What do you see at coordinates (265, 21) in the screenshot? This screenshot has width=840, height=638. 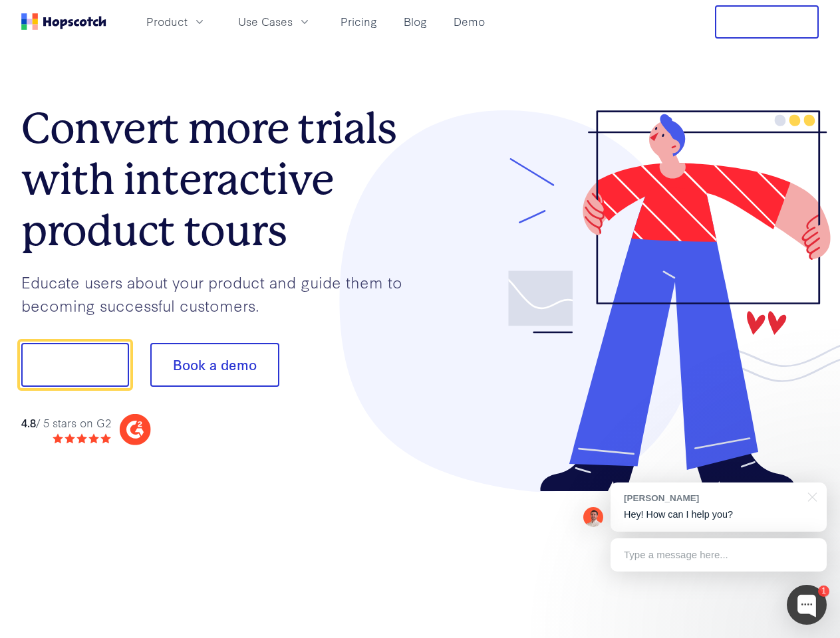 I see `span: Use Cases` at bounding box center [265, 21].